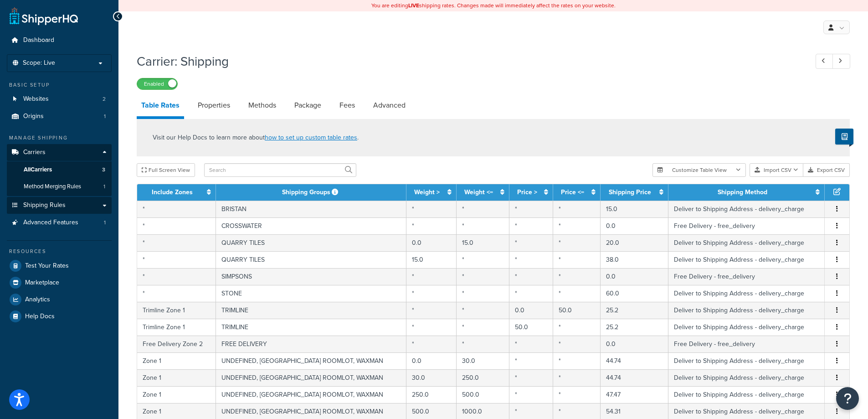 This screenshot has height=419, width=868. Describe the element at coordinates (60, 223) in the screenshot. I see `li: Advanced Features` at that location.